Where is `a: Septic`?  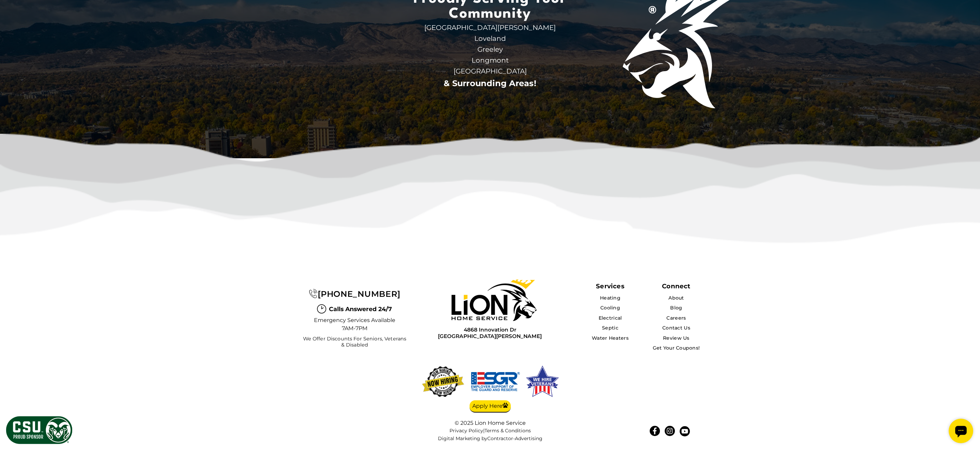
a: Septic is located at coordinates (610, 328).